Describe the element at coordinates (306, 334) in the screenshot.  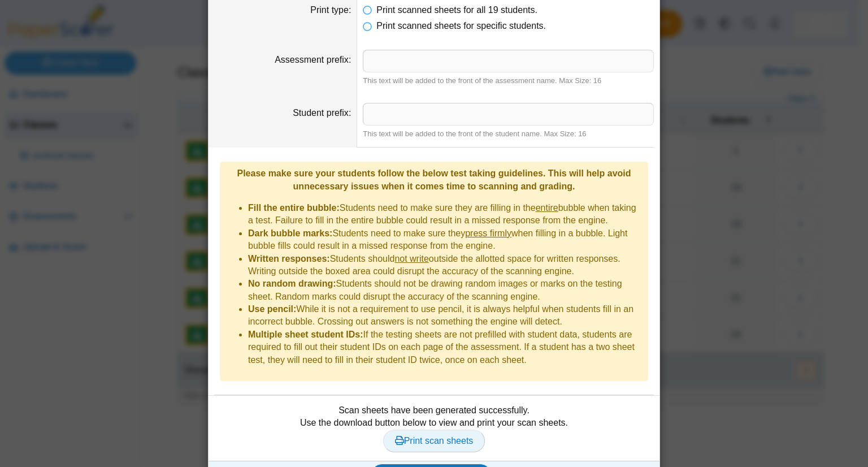
I see `b: Multiple sheet student IDs:` at that location.